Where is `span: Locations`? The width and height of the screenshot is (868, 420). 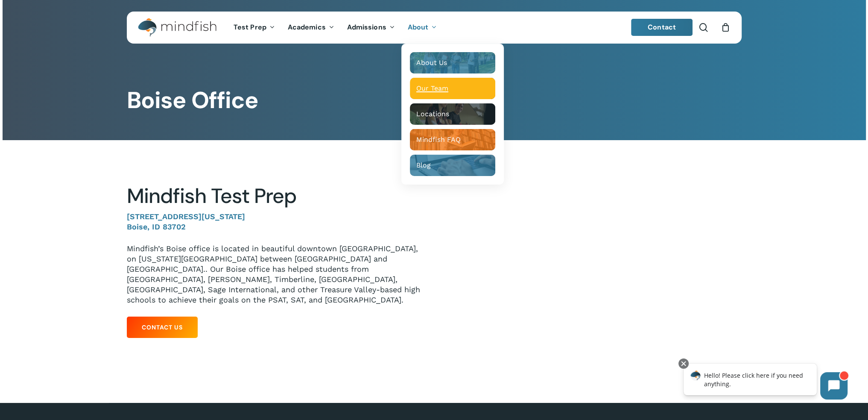
span: Locations is located at coordinates (433, 113).